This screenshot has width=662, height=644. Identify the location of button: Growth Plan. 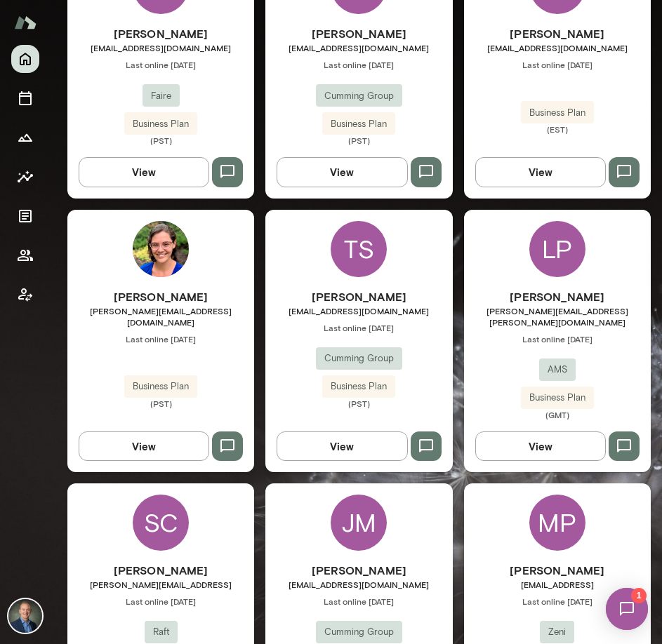
(26, 138).